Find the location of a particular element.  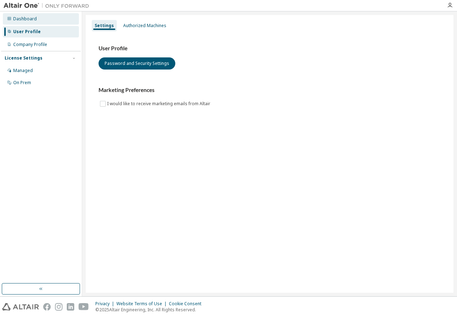

div: Cookie Consent is located at coordinates (187, 304).